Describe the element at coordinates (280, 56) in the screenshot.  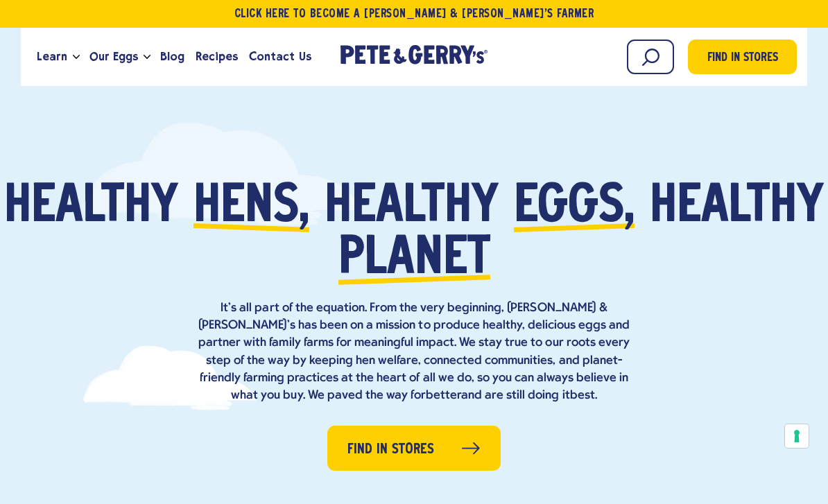
I see `span: Contact Us` at that location.